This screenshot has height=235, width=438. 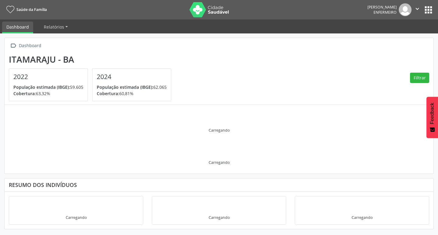 What do you see at coordinates (92, 59) in the screenshot?
I see `div: Itamaraju - BA` at bounding box center [92, 59].